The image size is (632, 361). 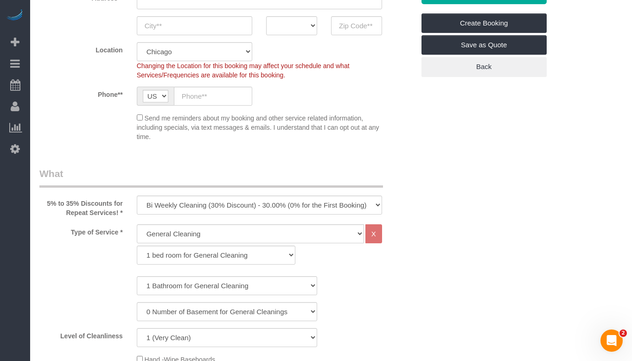 What do you see at coordinates (484, 67) in the screenshot?
I see `a: Back` at bounding box center [484, 67].